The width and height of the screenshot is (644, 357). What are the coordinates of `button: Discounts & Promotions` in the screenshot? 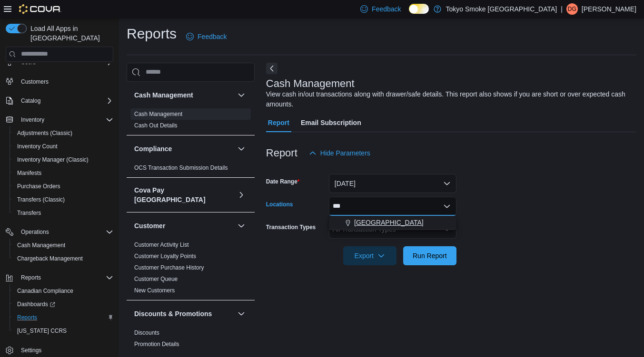 It's located at (241, 314).